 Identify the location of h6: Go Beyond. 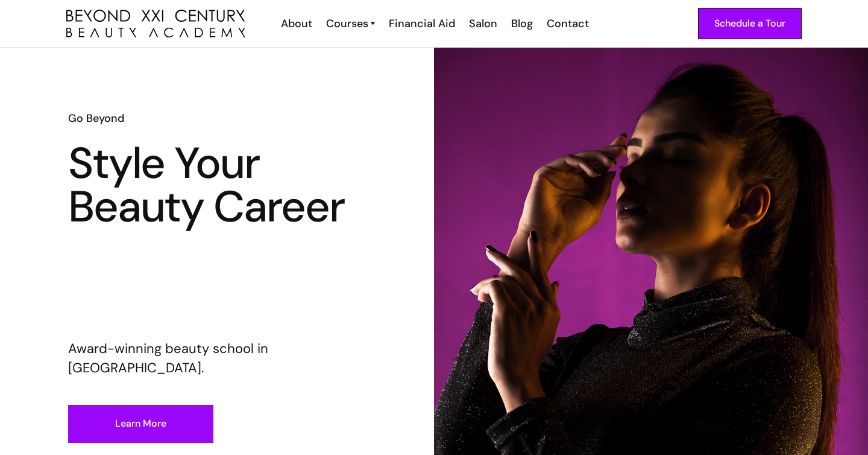
(217, 118).